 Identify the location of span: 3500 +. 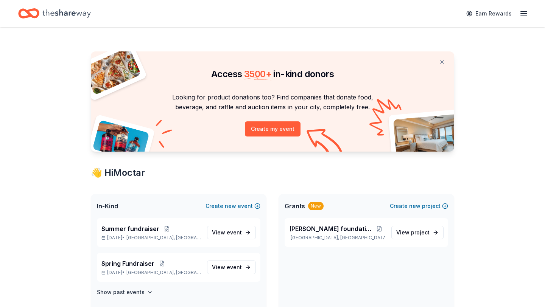
(258, 74).